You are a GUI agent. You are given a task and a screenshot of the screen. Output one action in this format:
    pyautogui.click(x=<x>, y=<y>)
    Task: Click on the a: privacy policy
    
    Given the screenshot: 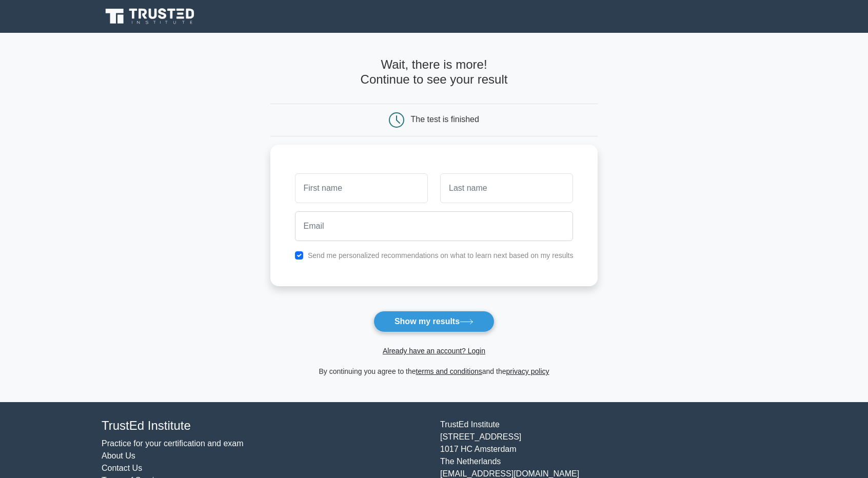 What is the action you would take?
    pyautogui.click(x=527, y=371)
    